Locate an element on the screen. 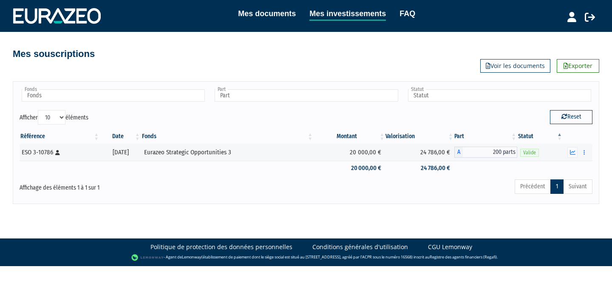  label: Afficher éléments is located at coordinates (54, 117).